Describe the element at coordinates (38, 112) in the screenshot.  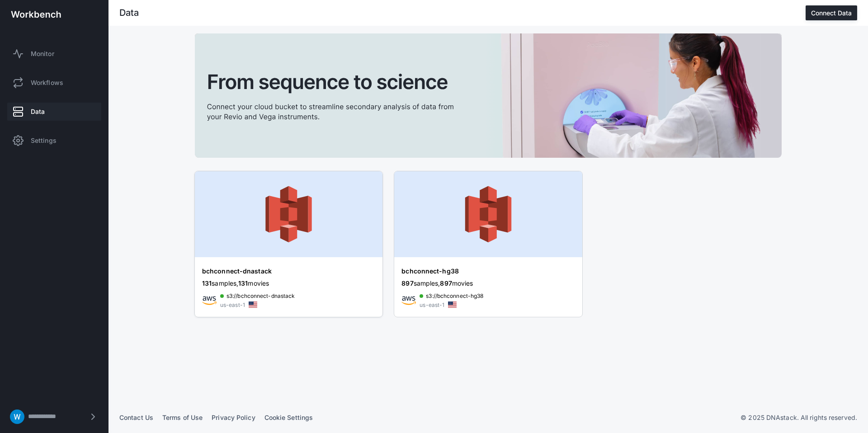
I see `span: Data` at that location.